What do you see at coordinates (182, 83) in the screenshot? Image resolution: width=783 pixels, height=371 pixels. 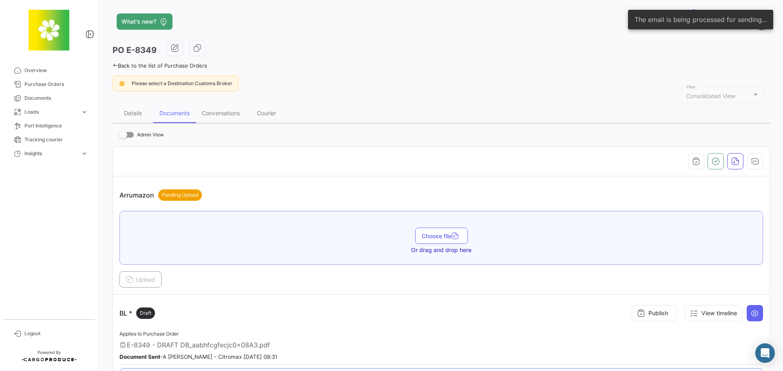 I see `span: Please select a Destination Customs Broker` at bounding box center [182, 83].